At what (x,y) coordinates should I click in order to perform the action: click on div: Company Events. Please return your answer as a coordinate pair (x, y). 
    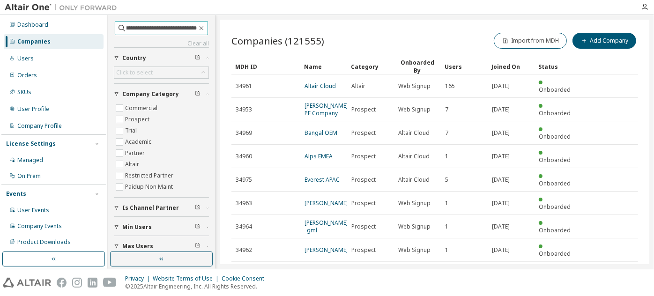
    Looking at the image, I should click on (39, 226).